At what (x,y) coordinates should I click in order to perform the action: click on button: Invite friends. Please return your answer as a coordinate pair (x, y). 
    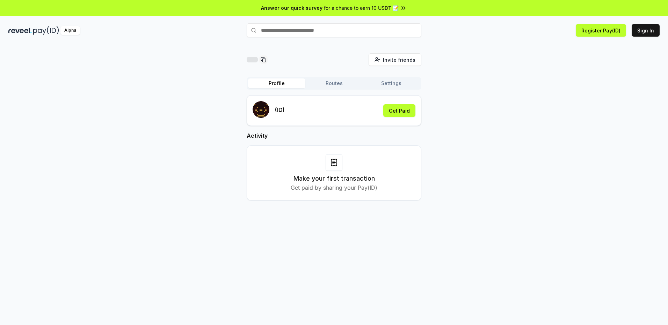
    Looking at the image, I should click on (395, 60).